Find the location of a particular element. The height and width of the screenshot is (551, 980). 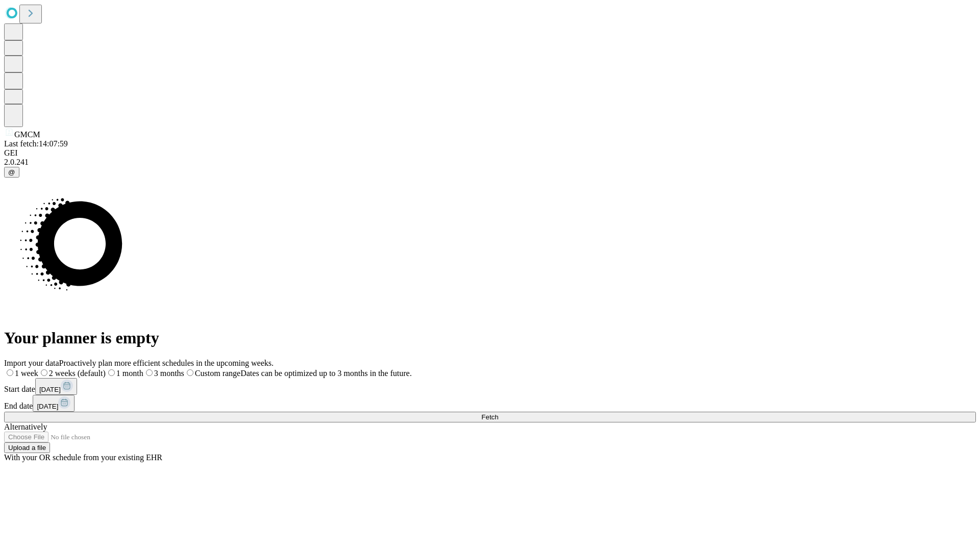

input: 1 month is located at coordinates (111, 372).